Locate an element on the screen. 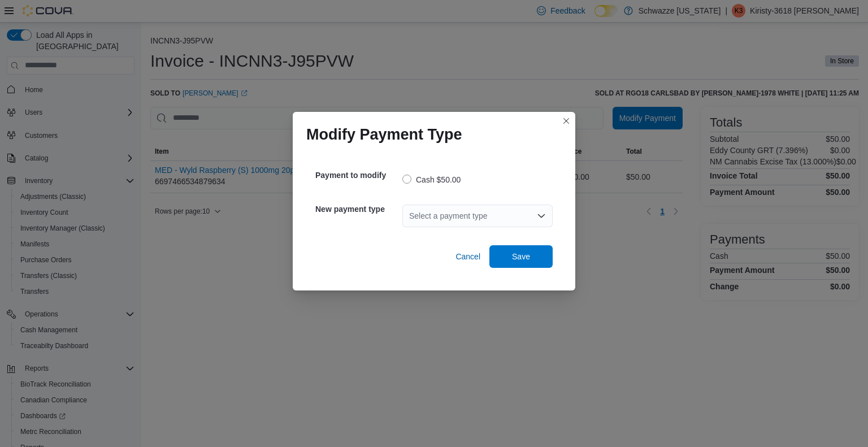  span: Cancel is located at coordinates (468, 256).